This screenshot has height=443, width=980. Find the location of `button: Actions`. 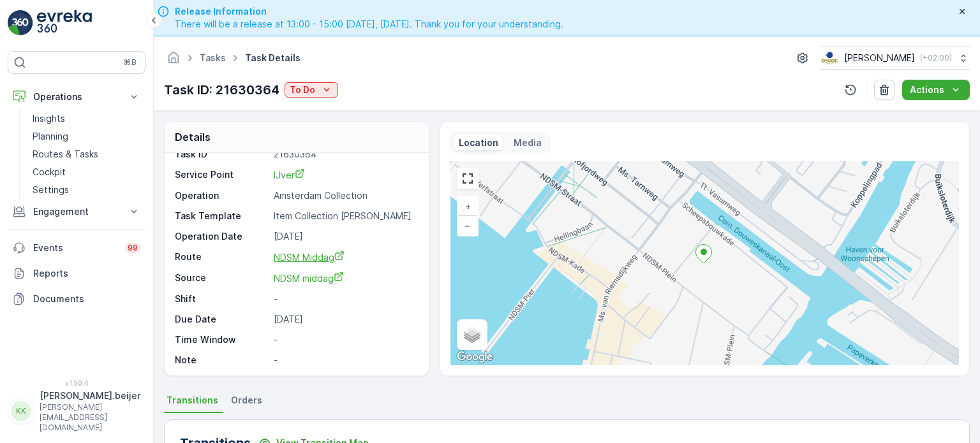

button: Actions is located at coordinates (936, 90).